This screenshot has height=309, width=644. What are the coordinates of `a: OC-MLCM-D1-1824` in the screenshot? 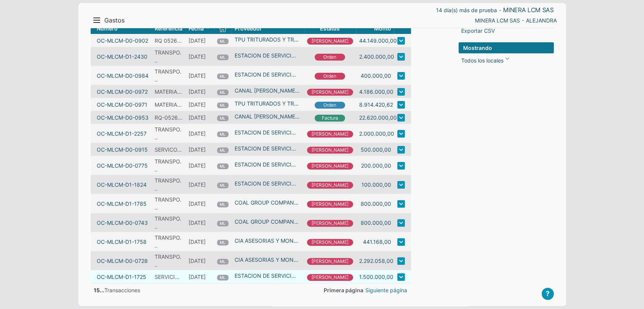 It's located at (121, 184).